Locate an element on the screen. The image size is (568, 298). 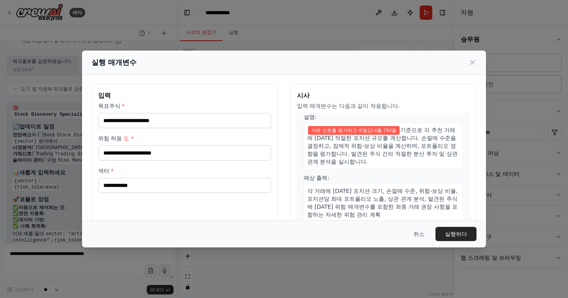
font: 목표주식 is located at coordinates (109, 106).